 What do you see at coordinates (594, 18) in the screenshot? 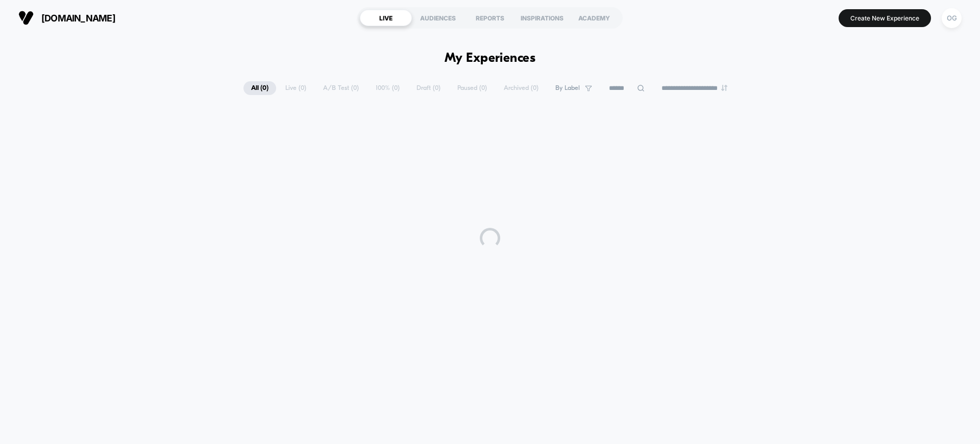
I see `div: ACADEMY` at bounding box center [594, 18].